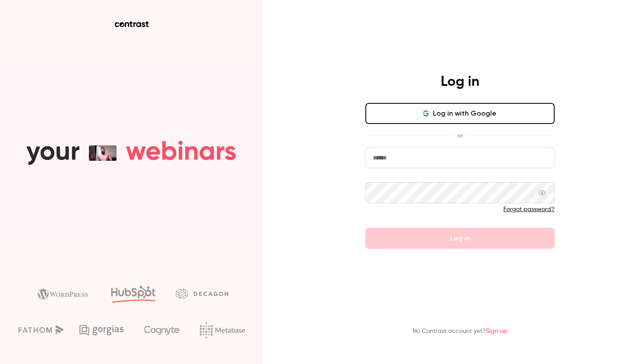  I want to click on button: Log in with Google, so click(460, 113).